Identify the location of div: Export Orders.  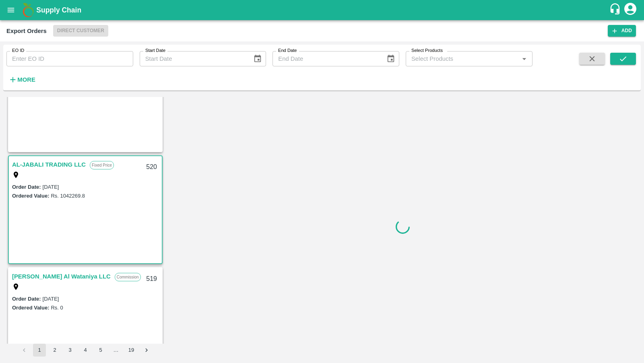
(27, 31).